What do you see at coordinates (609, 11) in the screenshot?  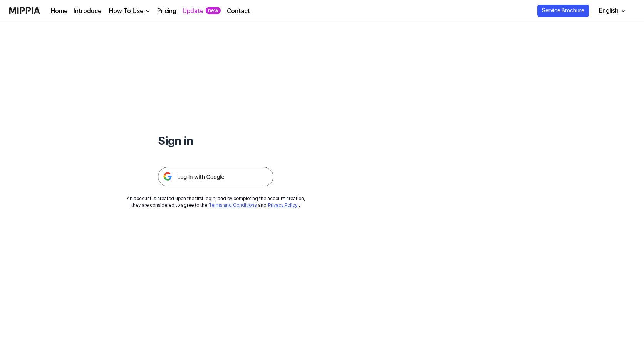 I see `div: English` at bounding box center [609, 11].